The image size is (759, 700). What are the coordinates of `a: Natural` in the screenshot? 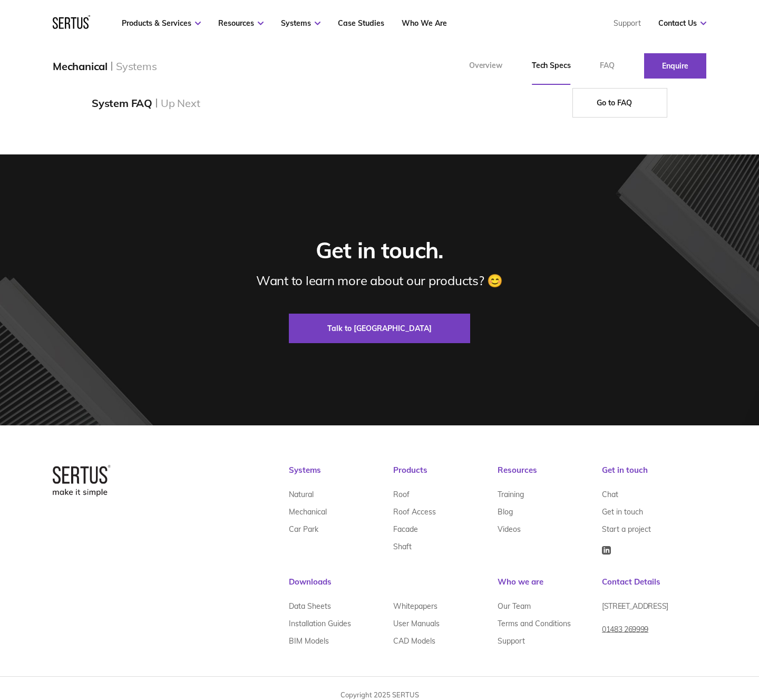 It's located at (301, 494).